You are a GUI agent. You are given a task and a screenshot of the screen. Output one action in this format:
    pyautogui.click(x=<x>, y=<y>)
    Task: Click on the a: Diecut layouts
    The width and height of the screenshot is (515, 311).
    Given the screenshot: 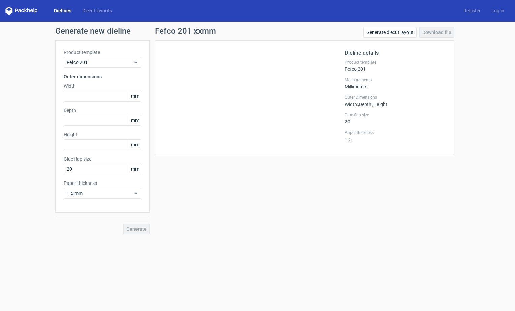 What is the action you would take?
    pyautogui.click(x=97, y=11)
    